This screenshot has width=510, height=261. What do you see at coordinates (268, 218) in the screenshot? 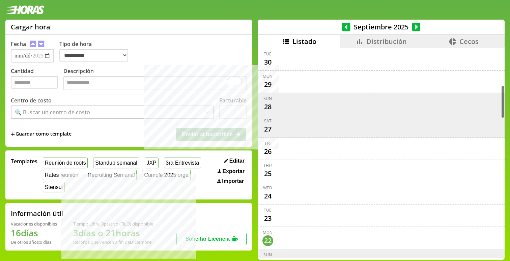
I see `div: 23` at bounding box center [268, 218].